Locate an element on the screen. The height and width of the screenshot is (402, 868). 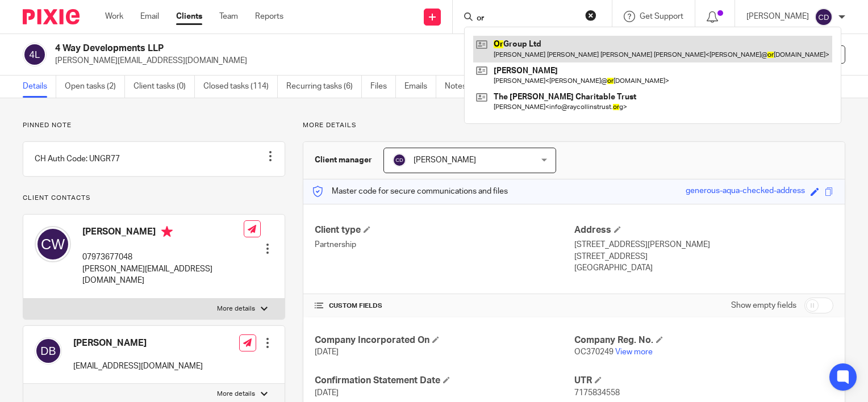
a: Client tasks (0) is located at coordinates (164, 87).